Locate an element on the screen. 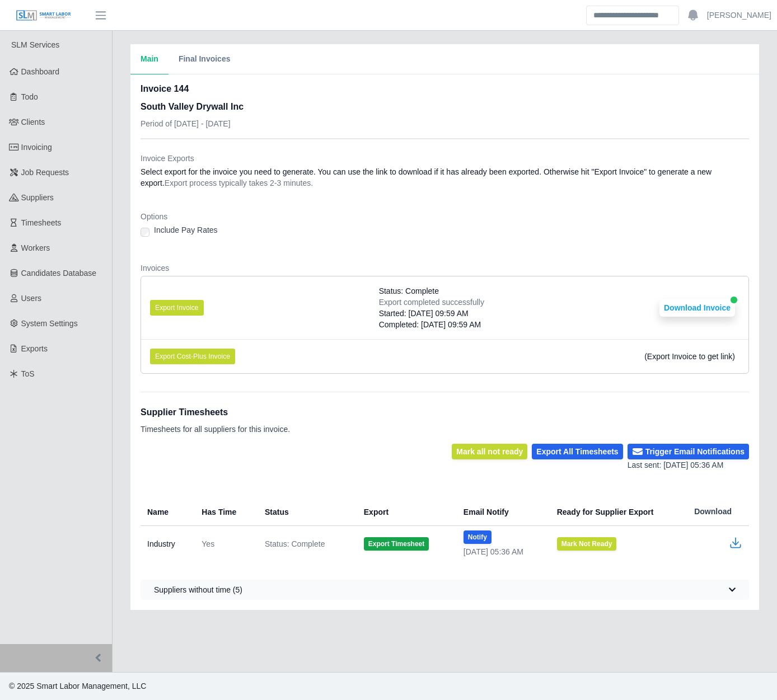 This screenshot has height=700, width=777. span: Job Requests is located at coordinates (45, 172).